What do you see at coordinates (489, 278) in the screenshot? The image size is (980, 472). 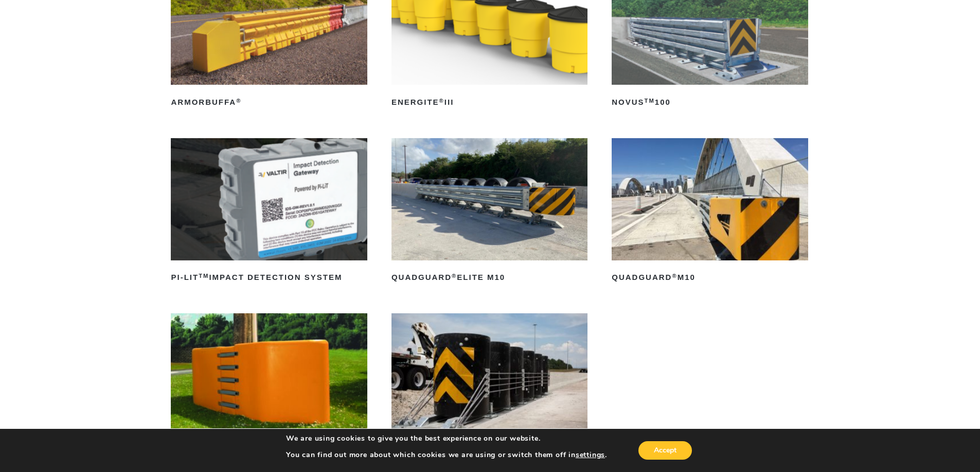 I see `h2: QuadGuard Elite M10` at bounding box center [489, 278].